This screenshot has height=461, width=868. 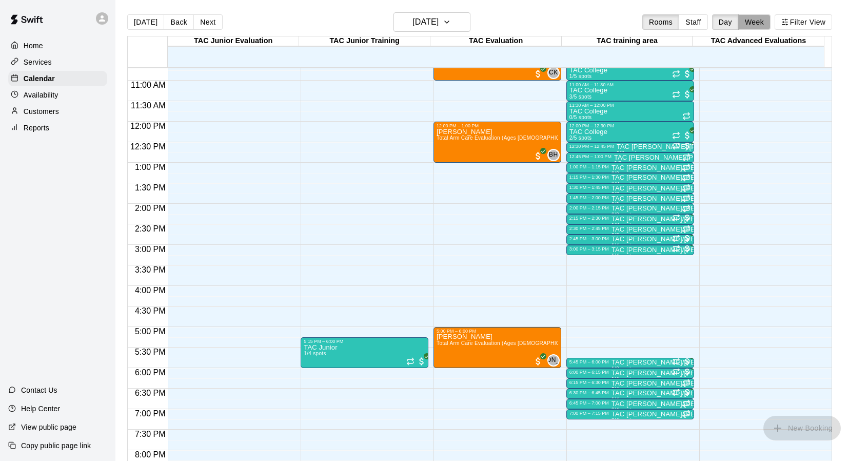 What do you see at coordinates (150, 434) in the screenshot?
I see `span: 7:30 PM` at bounding box center [150, 434].